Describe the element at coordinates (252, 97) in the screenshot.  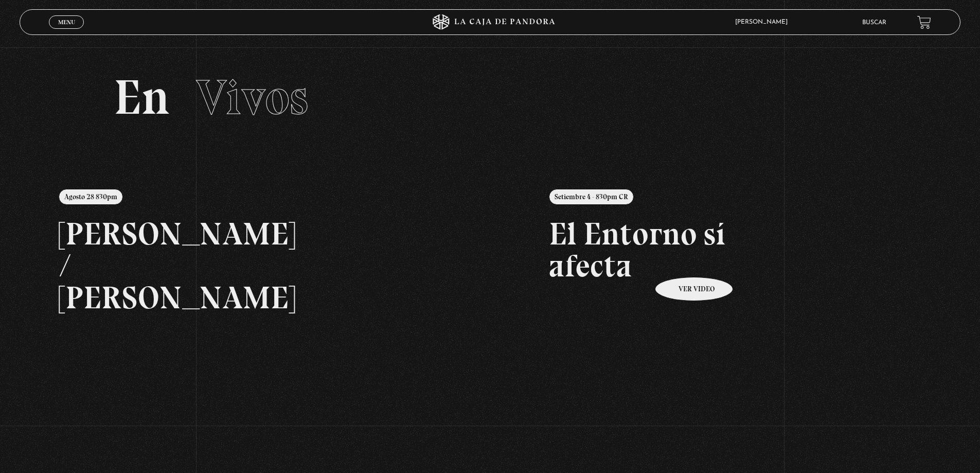
I see `span: Vivos` at that location.